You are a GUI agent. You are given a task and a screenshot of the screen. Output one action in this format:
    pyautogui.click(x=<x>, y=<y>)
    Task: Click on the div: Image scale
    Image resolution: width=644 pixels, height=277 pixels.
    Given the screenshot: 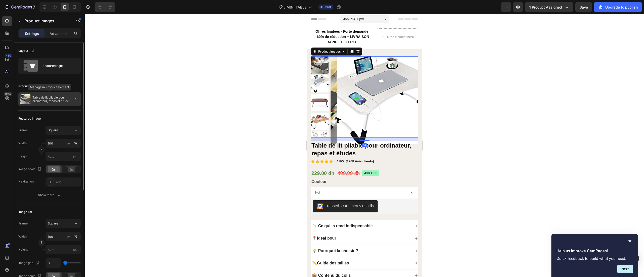 What is the action you would take?
    pyautogui.click(x=31, y=169)
    